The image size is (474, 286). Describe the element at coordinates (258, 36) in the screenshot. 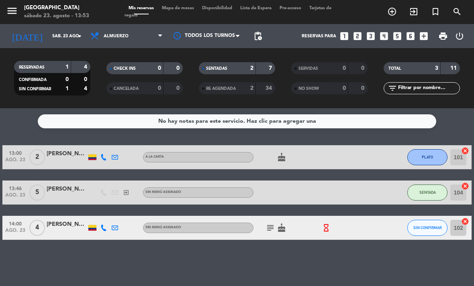

I see `span: pending_actions` at that location.